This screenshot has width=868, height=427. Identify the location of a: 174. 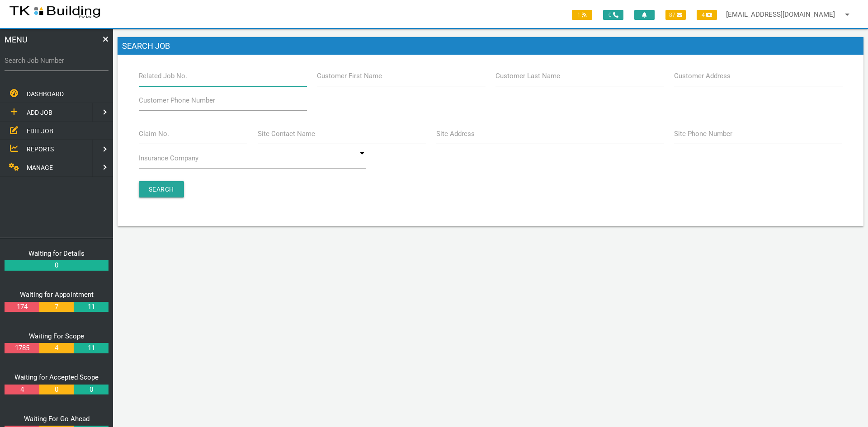
(21, 307).